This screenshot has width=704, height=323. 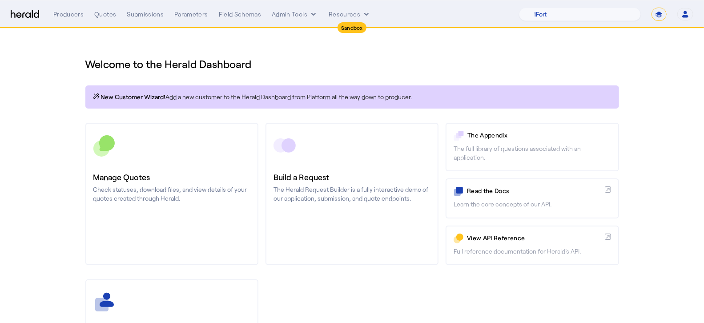 What do you see at coordinates (295, 14) in the screenshot?
I see `button: internal dropdown menu` at bounding box center [295, 14].